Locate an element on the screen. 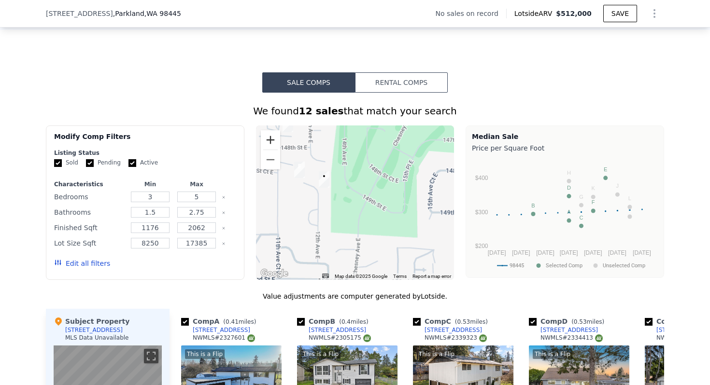 The width and height of the screenshot is (710, 385). div: Bedrooms is located at coordinates (89, 197).